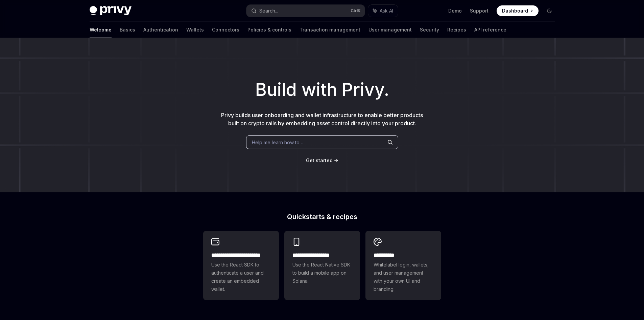  What do you see at coordinates (269, 11) in the screenshot?
I see `div: Search...` at bounding box center [269, 11].